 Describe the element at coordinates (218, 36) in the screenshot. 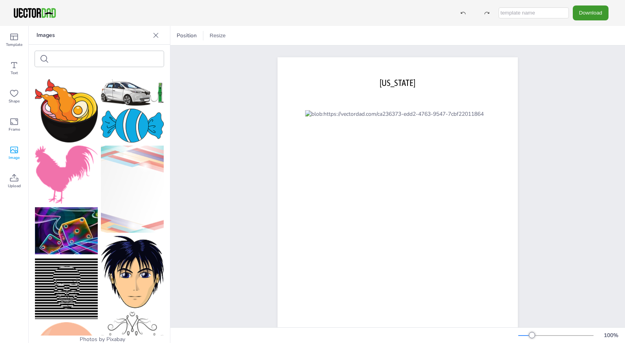

I see `button: Resize` at that location.